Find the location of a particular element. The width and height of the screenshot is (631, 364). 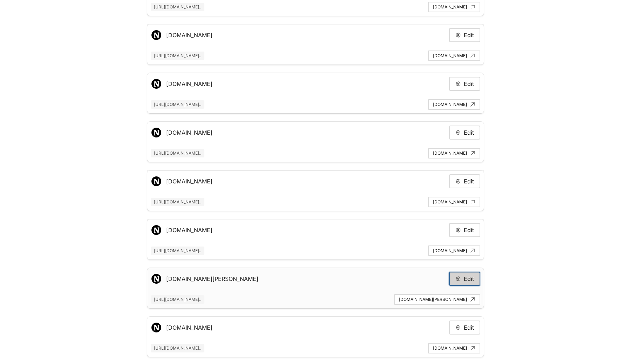

img: Favicon for docs.hostnotion.co is located at coordinates (156, 181).